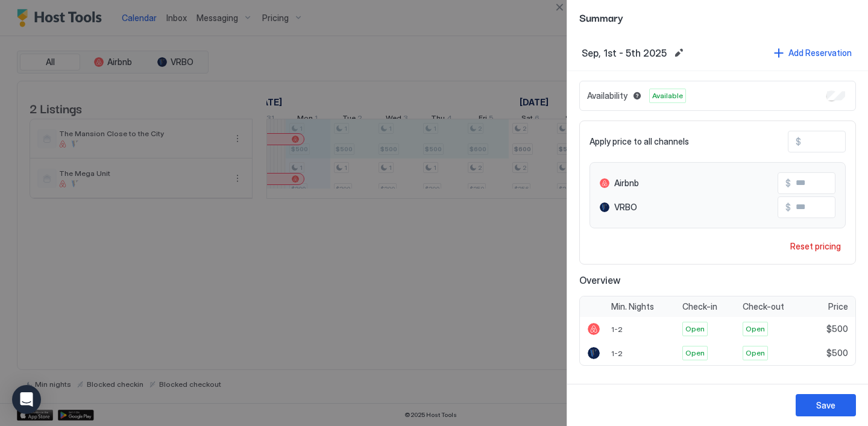 The width and height of the screenshot is (868, 426). What do you see at coordinates (699, 307) in the screenshot?
I see `span: Check-in` at bounding box center [699, 307].